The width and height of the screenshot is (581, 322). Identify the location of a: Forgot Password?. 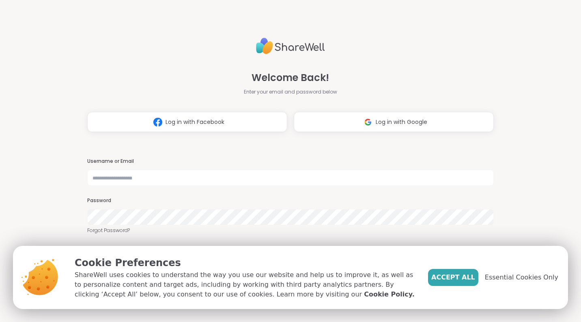
(290, 231).